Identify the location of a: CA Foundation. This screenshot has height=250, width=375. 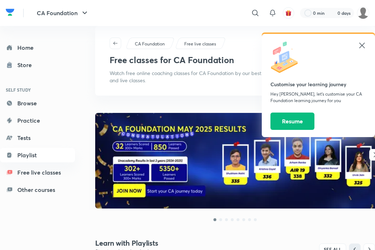
(150, 44).